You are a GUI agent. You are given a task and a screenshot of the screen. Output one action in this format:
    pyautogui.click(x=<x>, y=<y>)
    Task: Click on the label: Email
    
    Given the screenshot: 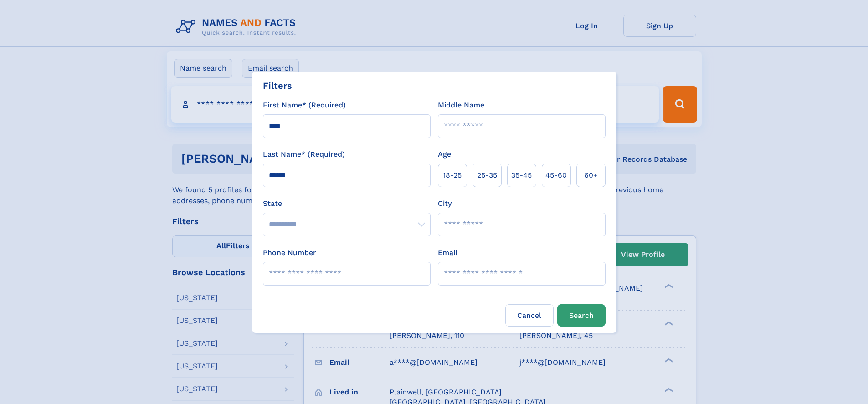 What is the action you would take?
    pyautogui.click(x=448, y=253)
    